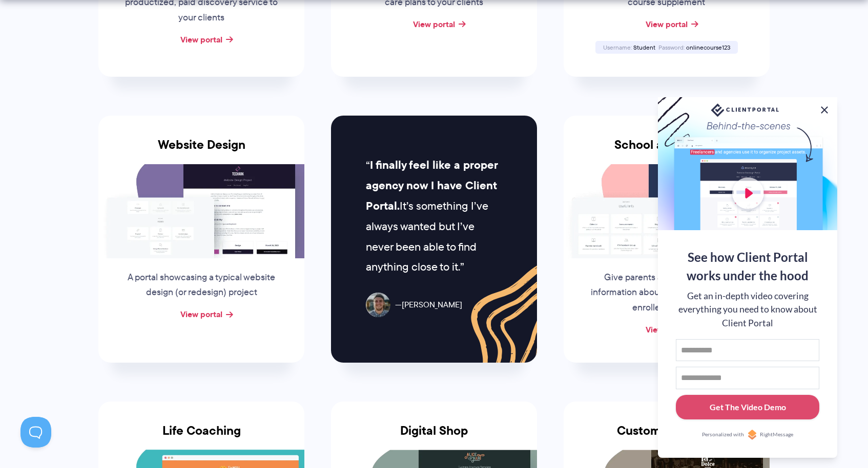 This screenshot has width=868, height=468. What do you see at coordinates (617, 47) in the screenshot?
I see `span: Username` at bounding box center [617, 47].